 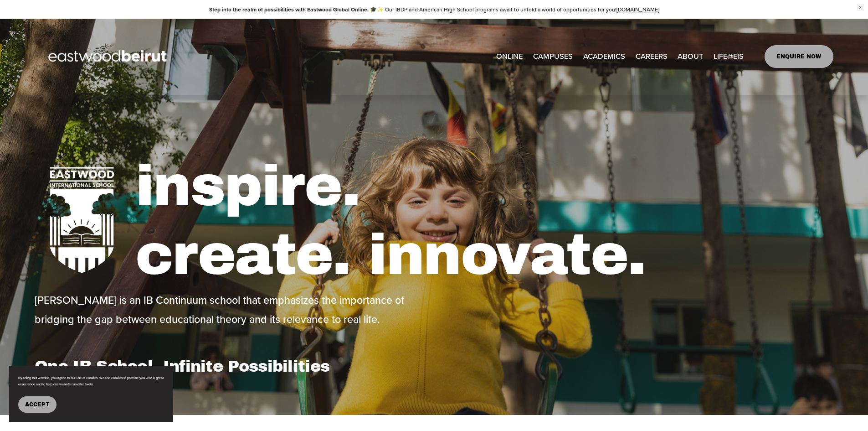 I want to click on button: Accept, so click(x=37, y=404).